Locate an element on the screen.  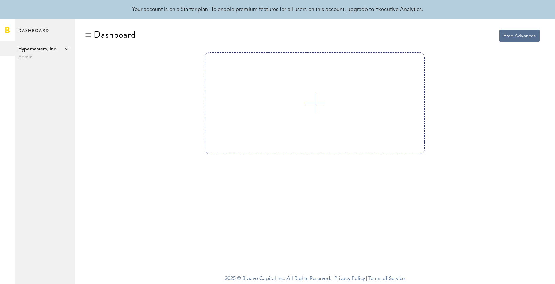
button: Free Advances is located at coordinates (519, 36).